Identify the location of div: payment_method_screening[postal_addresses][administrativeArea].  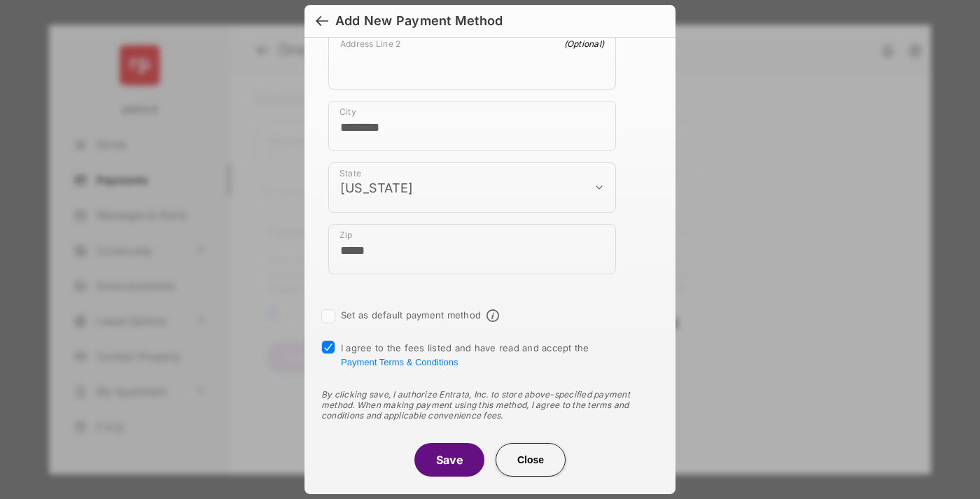
(472, 188).